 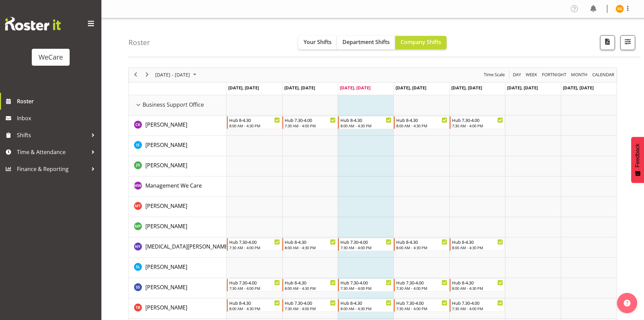 I want to click on div: Tyla Boyd"s event - Hub 7.30-4.00 Begin From Friday, October 3, 2025 at 7:30:00 AM GMT+13:00 Ends..., so click(x=477, y=306).